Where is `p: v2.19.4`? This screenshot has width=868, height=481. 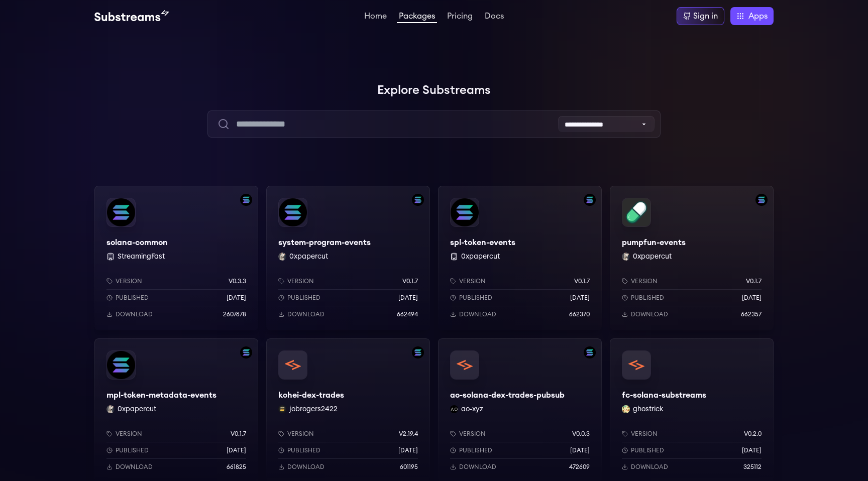
p: v2.19.4 is located at coordinates (408, 434).